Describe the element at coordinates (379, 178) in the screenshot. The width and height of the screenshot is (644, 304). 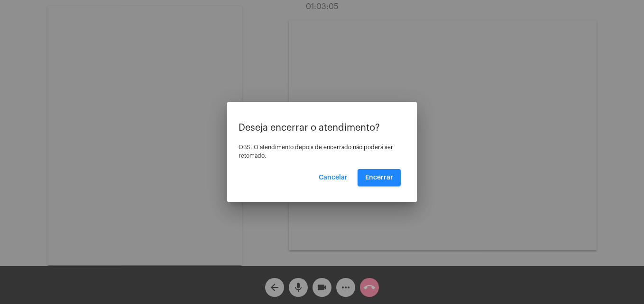
I see `span: Encerrar` at that location.